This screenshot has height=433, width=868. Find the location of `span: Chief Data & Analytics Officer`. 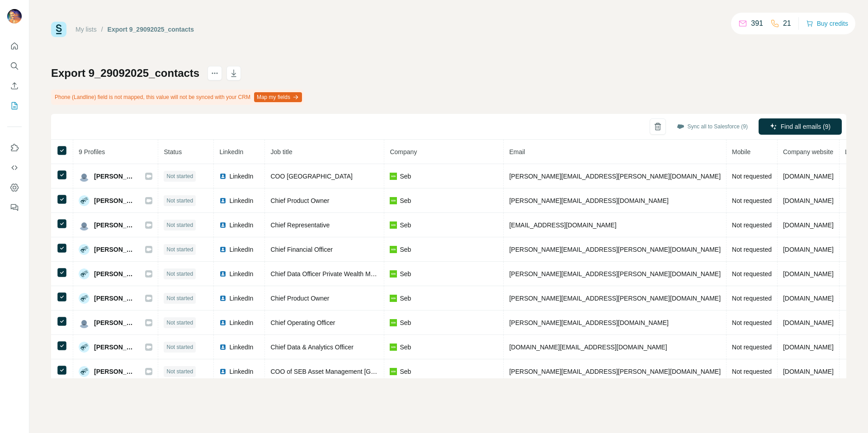

span: Chief Data & Analytics Officer is located at coordinates (311, 347).